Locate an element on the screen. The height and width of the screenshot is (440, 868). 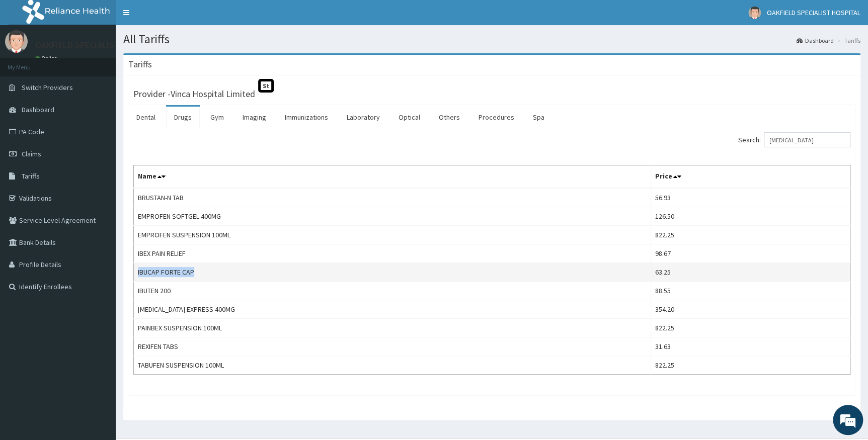
td: REXIFEN TABS is located at coordinates (393, 346).